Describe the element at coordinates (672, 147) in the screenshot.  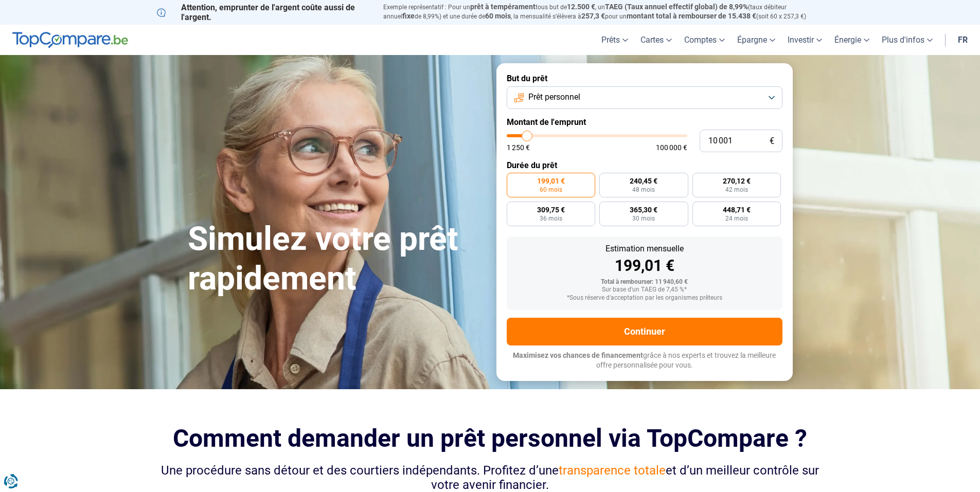
I see `span: 100 000 €` at that location.